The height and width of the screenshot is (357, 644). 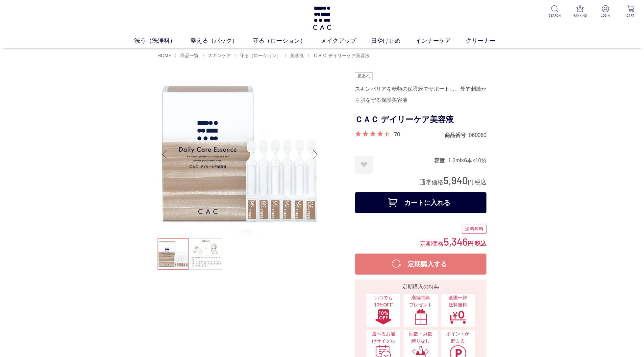 What do you see at coordinates (421, 317) in the screenshot?
I see `img: 継続特典プレゼント` at bounding box center [421, 317].